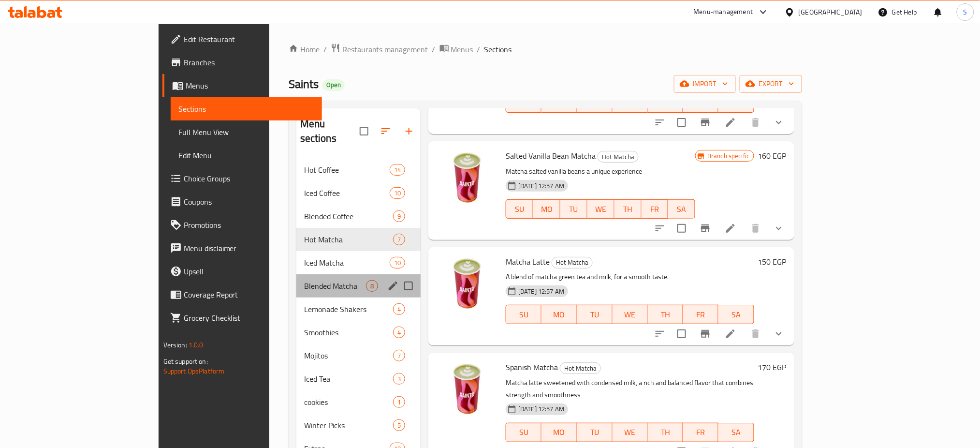 The image size is (980, 448). I want to click on div: Lemonade Shakers4, so click(358, 309).